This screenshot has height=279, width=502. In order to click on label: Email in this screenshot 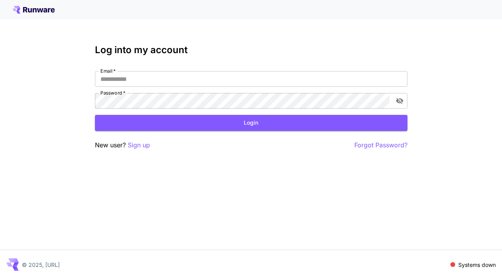, I will do `click(108, 71)`.